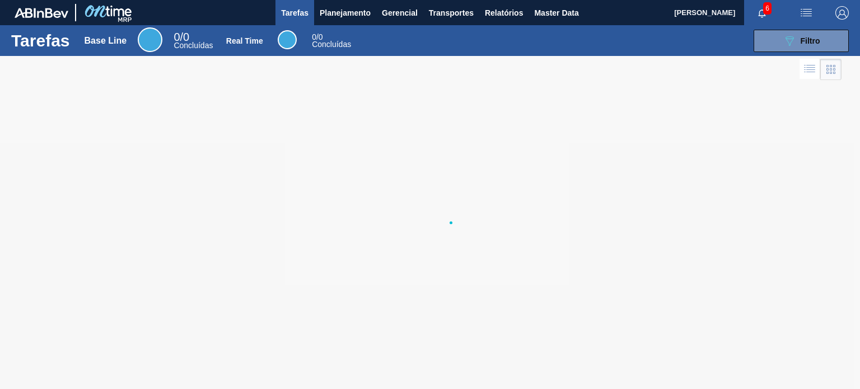 The width and height of the screenshot is (860, 389). I want to click on img: TNhmsLtSVTkK8tSr43FrP2fwEKptu5GPRR3wAAAABJRU5ErkJggg==, so click(41, 13).